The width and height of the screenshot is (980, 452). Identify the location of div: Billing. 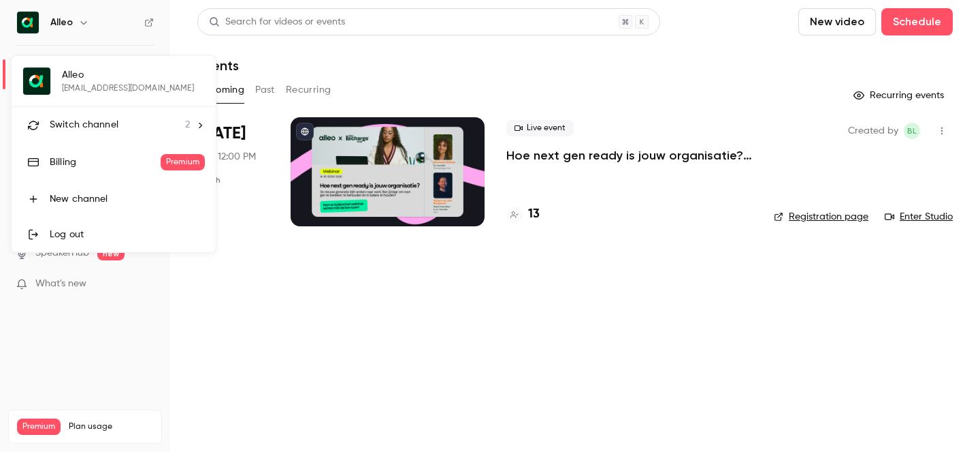
(105, 162).